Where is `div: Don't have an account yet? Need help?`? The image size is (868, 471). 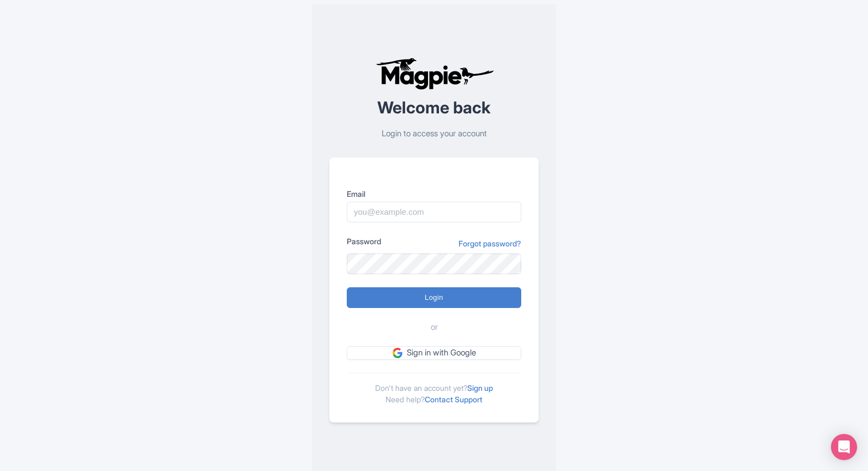
div: Don't have an account yet? Need help? is located at coordinates (434, 389).